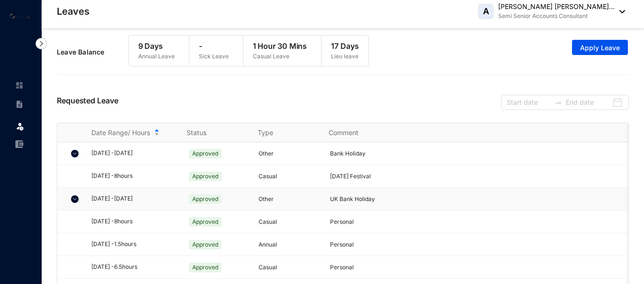  Describe the element at coordinates (588, 102) in the screenshot. I see `input: End date` at that location.